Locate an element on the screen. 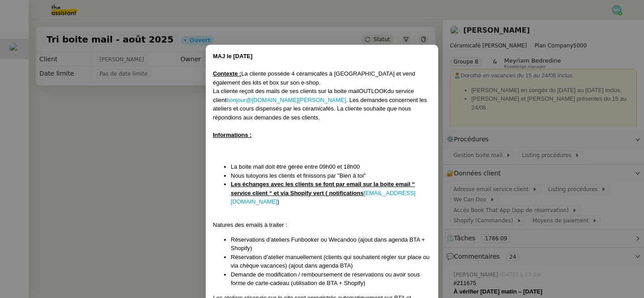 This screenshot has height=298, width=644. span: . Les demandes concernent les ateliers et cours dispensés par les céramicafés. La cliente souhait... is located at coordinates (320, 109).